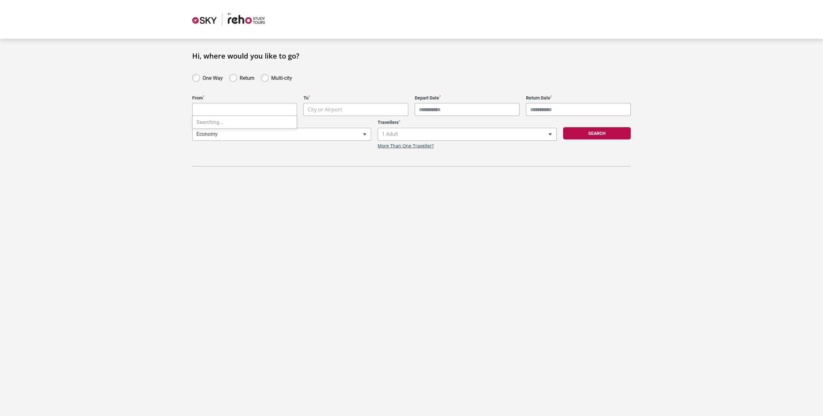 The height and width of the screenshot is (416, 823). I want to click on label: Depart Date, so click(467, 98).